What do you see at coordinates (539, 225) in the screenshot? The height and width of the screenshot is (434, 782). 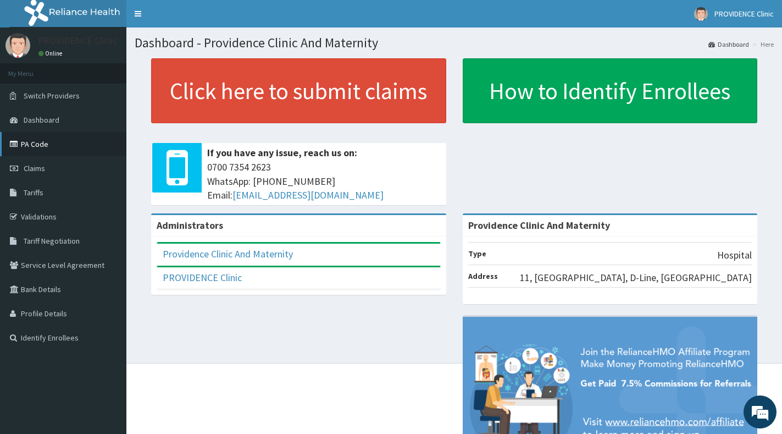 I see `strong: Providence Clinic And Maternity` at bounding box center [539, 225].